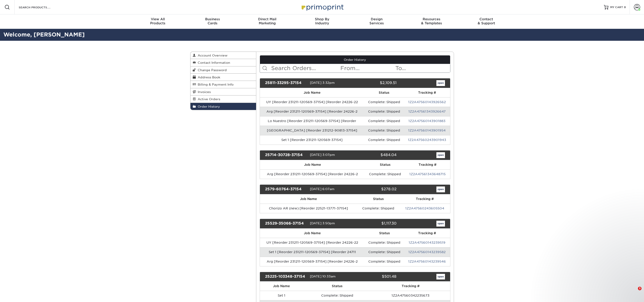 The image size is (644, 302). I want to click on a: BusinessCards, so click(212, 22).